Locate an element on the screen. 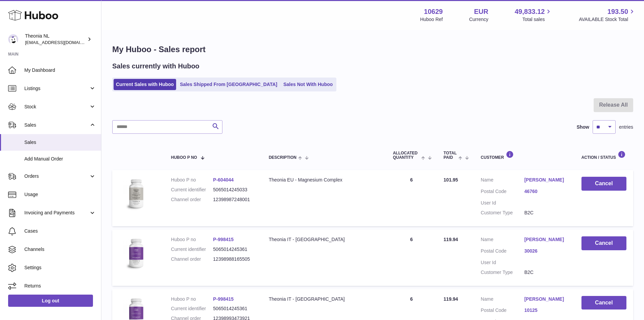 Image resolution: width=644 pixels, height=320 pixels. span: 101.95 is located at coordinates (451, 179).